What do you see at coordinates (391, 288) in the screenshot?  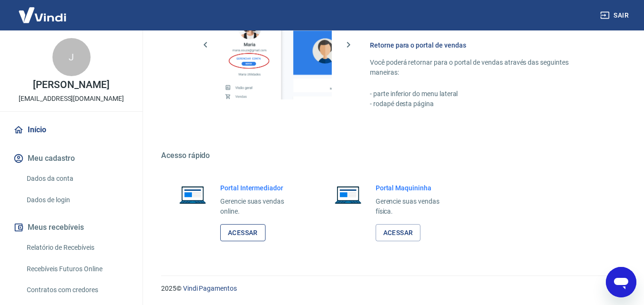 I see `p: 2025 ©` at bounding box center [391, 288].